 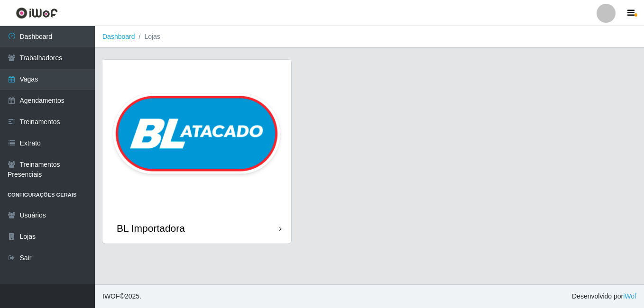 I want to click on div: BL Importadora, so click(x=151, y=228).